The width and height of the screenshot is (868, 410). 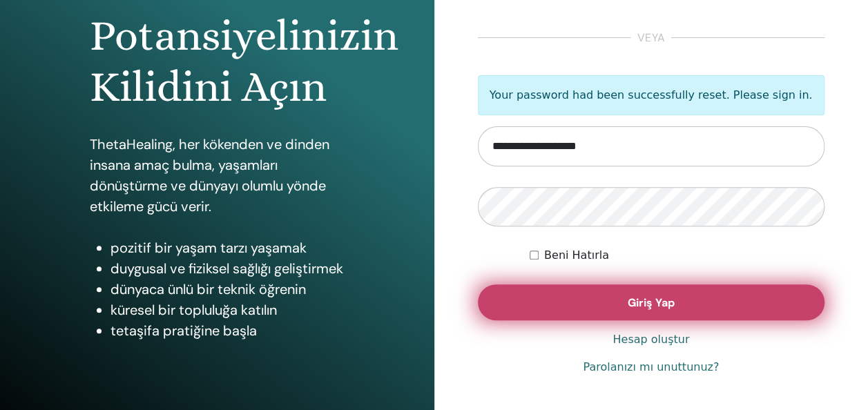 I want to click on label: Beni Hatırla, so click(x=577, y=255).